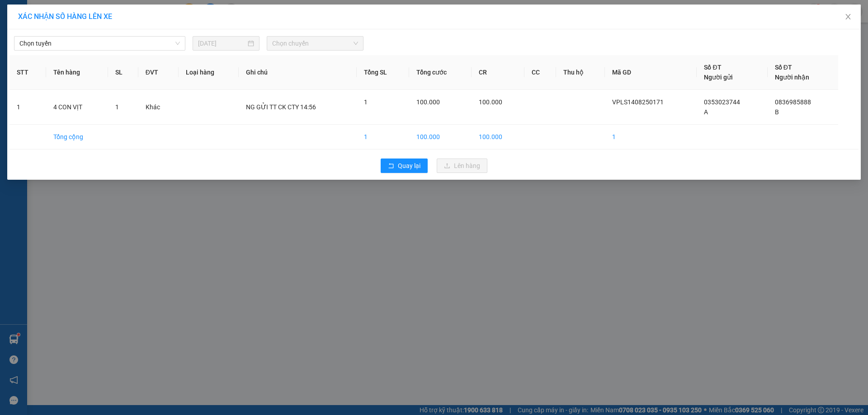 The height and width of the screenshot is (415, 868). What do you see at coordinates (791, 78) in the screenshot?
I see `span: Người nhận` at bounding box center [791, 78].